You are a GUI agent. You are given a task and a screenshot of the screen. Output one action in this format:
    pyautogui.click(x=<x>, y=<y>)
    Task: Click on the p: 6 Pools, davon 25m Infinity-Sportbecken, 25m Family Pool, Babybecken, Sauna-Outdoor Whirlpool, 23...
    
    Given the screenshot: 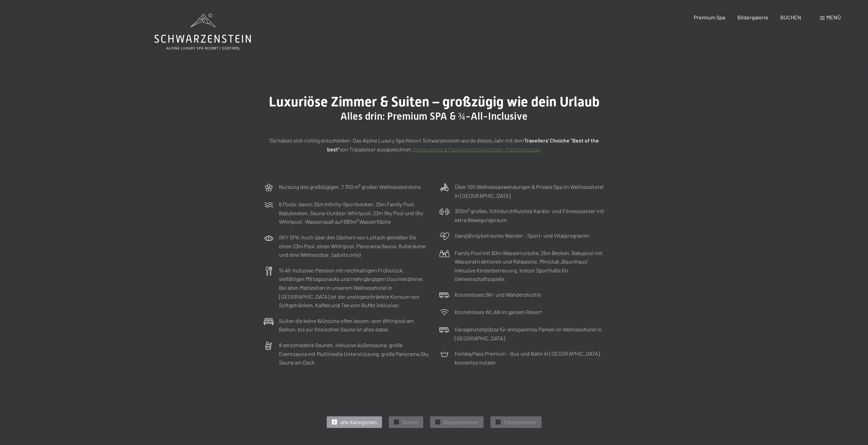 What is the action you would take?
    pyautogui.click(x=354, y=213)
    